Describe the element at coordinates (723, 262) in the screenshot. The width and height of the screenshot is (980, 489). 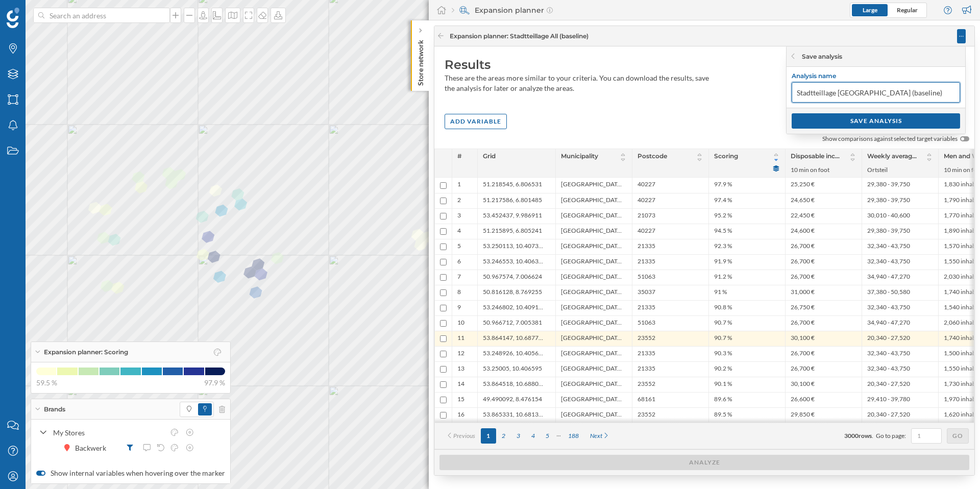
I see `span: 91.9 %` at that location.